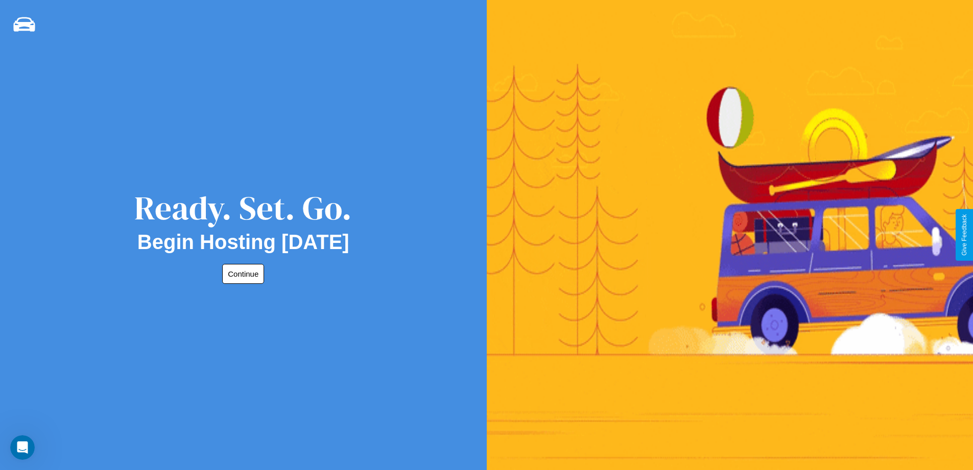 Image resolution: width=973 pixels, height=470 pixels. What do you see at coordinates (243, 207) in the screenshot?
I see `div: Ready. Set. Go.` at bounding box center [243, 207].